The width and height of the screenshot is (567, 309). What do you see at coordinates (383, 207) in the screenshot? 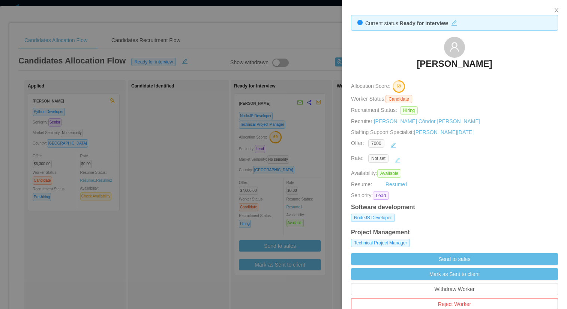
I see `strong: Software development` at bounding box center [383, 207].